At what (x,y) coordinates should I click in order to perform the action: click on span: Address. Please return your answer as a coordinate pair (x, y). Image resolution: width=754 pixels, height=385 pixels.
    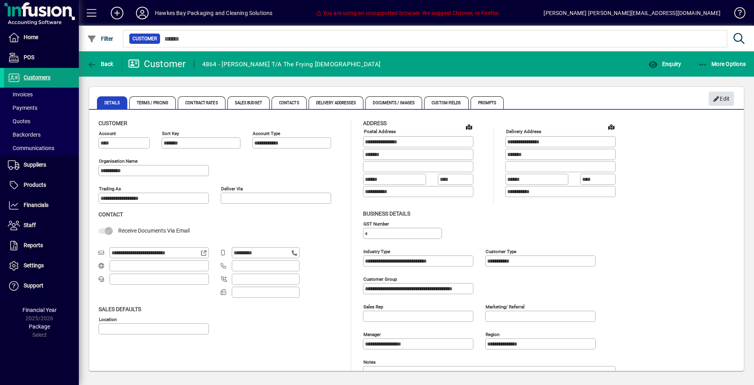
    Looking at the image, I should click on (375, 123).